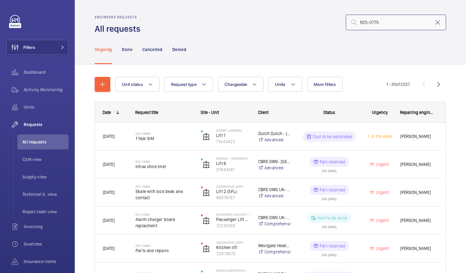  I want to click on p: 71443423, so click(233, 142).